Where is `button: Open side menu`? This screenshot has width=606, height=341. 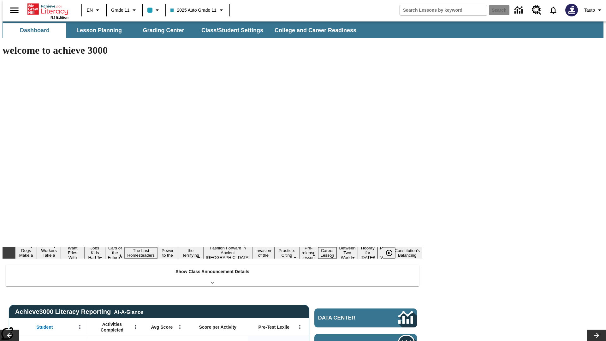
button: Open side menu is located at coordinates (14, 10).